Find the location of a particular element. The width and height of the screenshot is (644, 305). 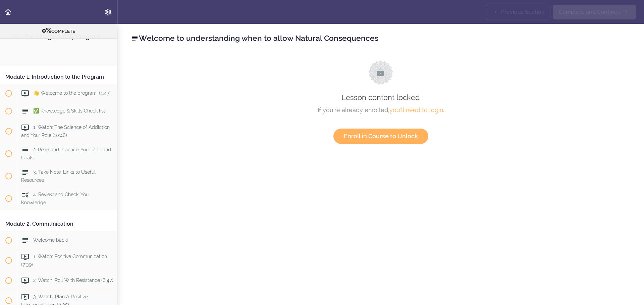

a: Complete and Continue is located at coordinates (594, 12).